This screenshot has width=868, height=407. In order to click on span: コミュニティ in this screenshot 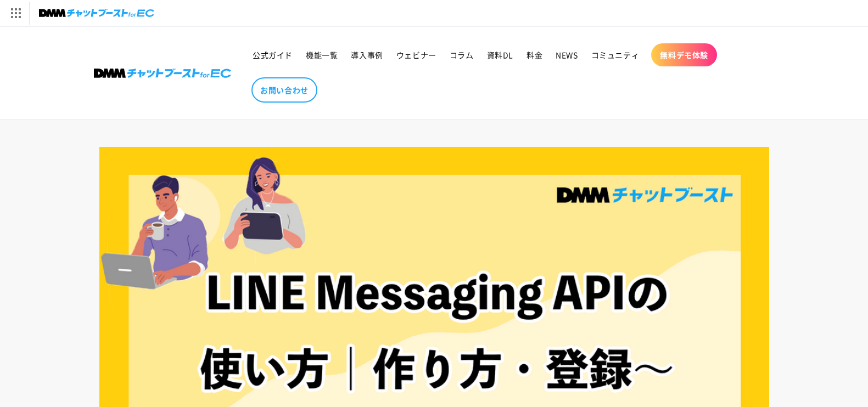, I will do `click(616, 55)`.